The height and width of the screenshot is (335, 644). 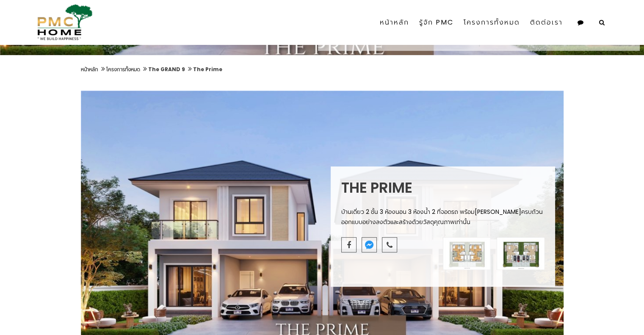 I want to click on a: ติดต่อเรา, so click(x=546, y=22).